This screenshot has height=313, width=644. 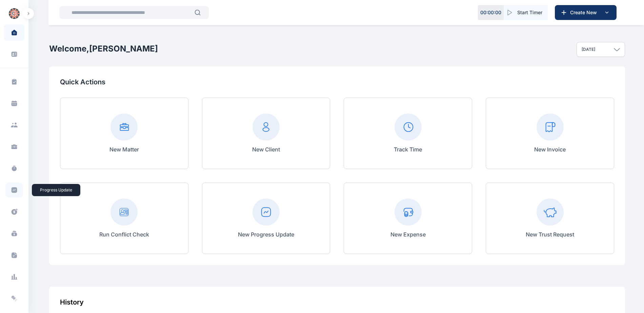 What do you see at coordinates (266, 234) in the screenshot?
I see `p: New Progress Update` at bounding box center [266, 234].